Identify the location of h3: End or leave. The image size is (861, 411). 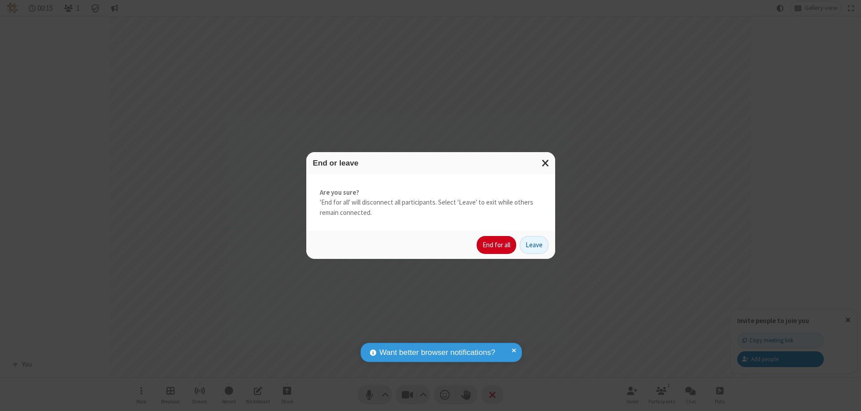
(430, 163).